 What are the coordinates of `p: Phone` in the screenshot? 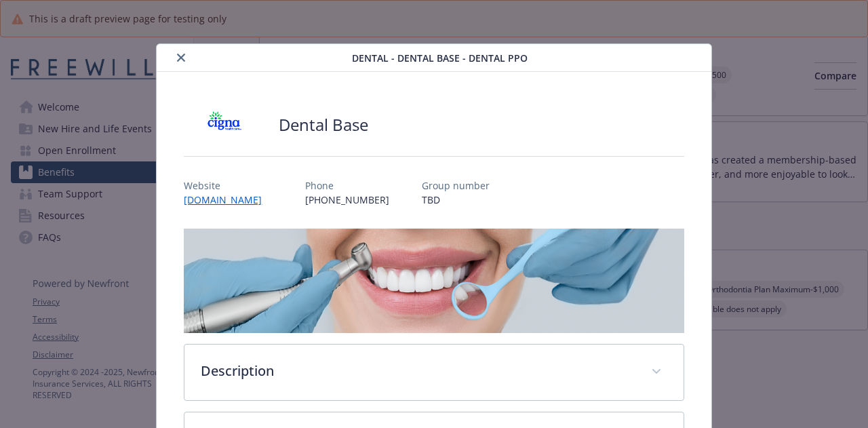 It's located at (347, 185).